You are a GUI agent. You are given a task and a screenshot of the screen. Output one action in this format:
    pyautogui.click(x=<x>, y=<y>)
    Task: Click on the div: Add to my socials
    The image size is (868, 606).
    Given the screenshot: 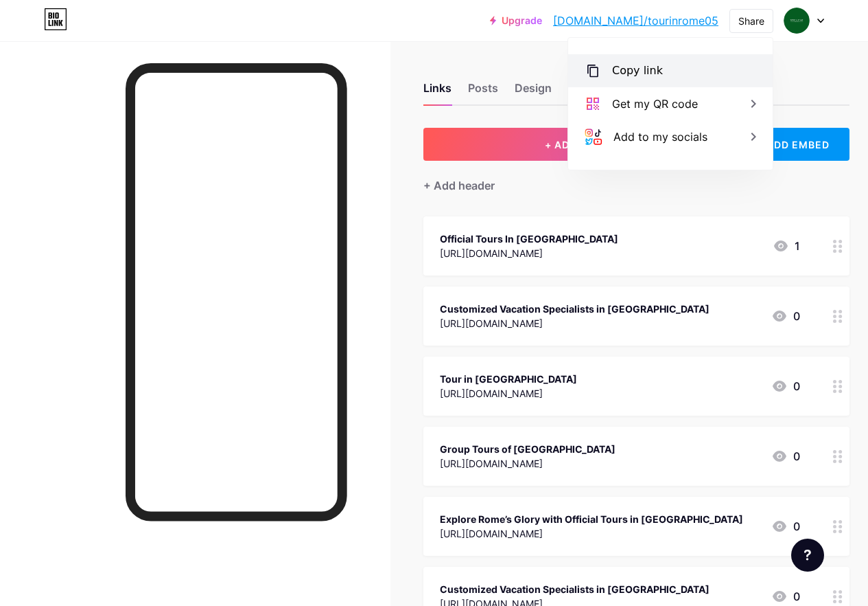 What is the action you would take?
    pyautogui.click(x=660, y=137)
    